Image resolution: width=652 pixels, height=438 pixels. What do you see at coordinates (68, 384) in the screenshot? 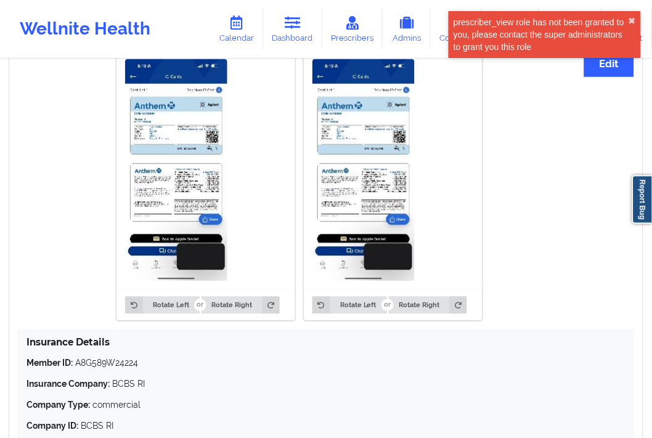
I see `strong: Insurance Company:` at bounding box center [68, 384].